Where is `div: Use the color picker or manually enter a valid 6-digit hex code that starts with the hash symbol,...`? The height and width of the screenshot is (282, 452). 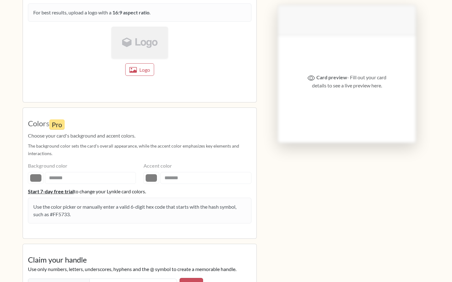
div: Use the color picker or manually enter a valid 6-digit hex code that starts with the hash symbol,... is located at coordinates (140, 211).